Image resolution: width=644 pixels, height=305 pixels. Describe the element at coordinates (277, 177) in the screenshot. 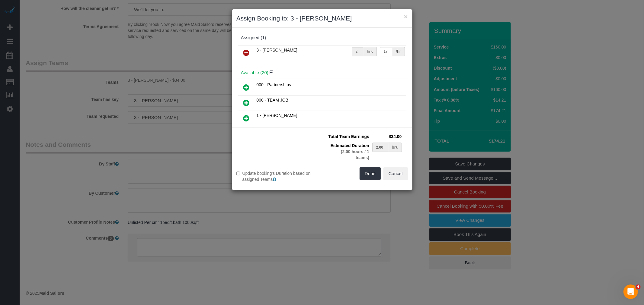

I see `label: Update booking's Duration based on assigned Teams` at that location.